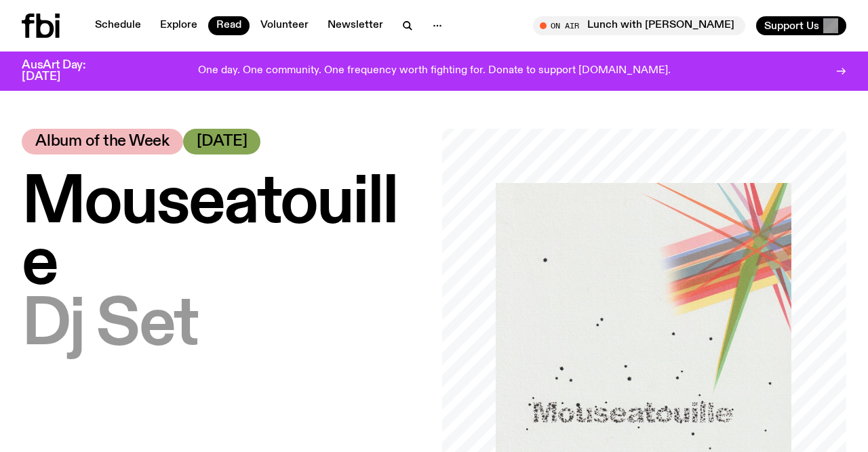 This screenshot has height=452, width=868. Describe the element at coordinates (109, 327) in the screenshot. I see `span: Dj Set` at that location.